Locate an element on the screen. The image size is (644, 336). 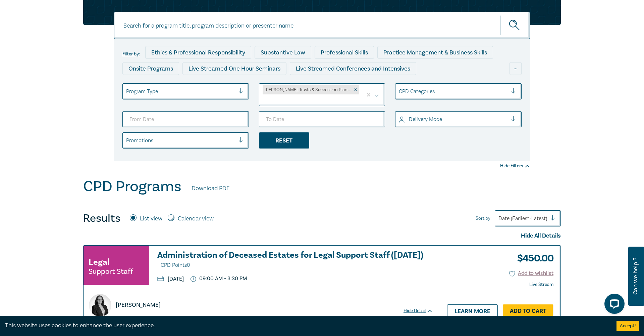
div: Hide All Details is located at coordinates (322, 236).